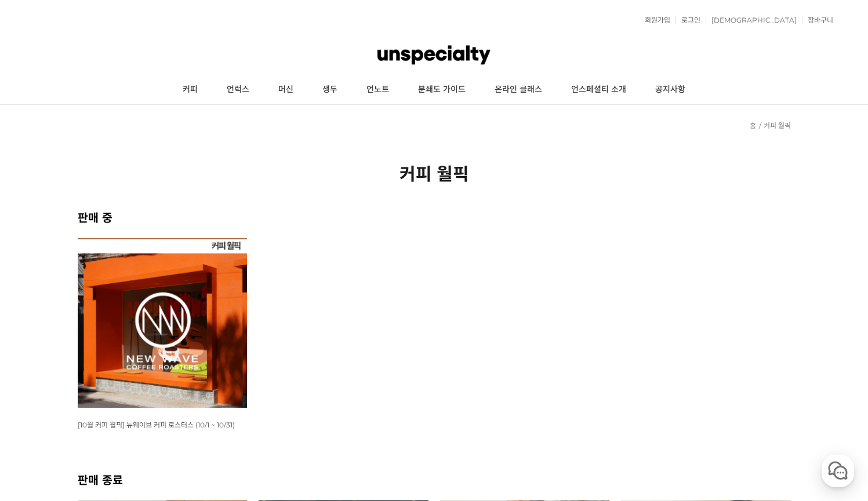 The image size is (868, 501). What do you see at coordinates (156, 425) in the screenshot?
I see `span: [10월 커피 월픽] 뉴웨이브 커피 로스터스 (10/1 ~ 10/31)` at bounding box center [156, 425].